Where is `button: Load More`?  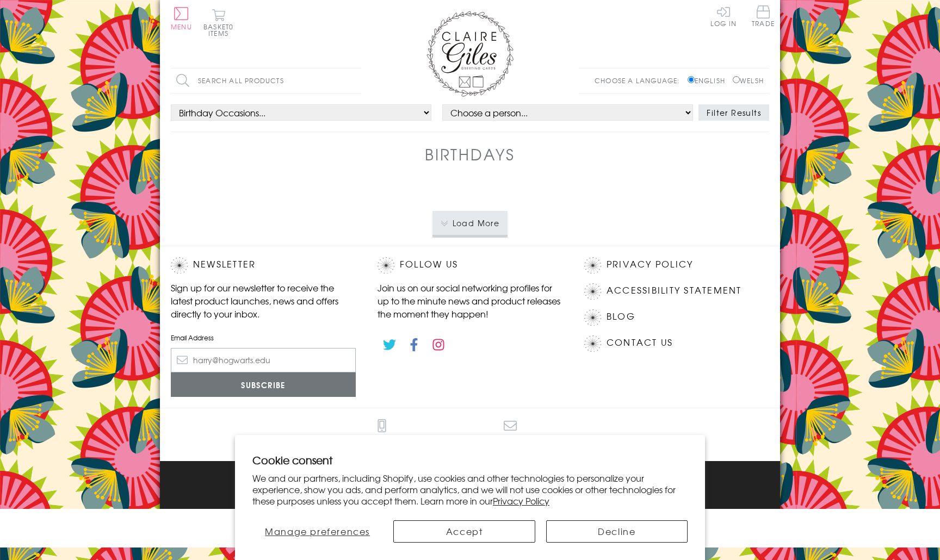 button: Load More is located at coordinates (470, 223).